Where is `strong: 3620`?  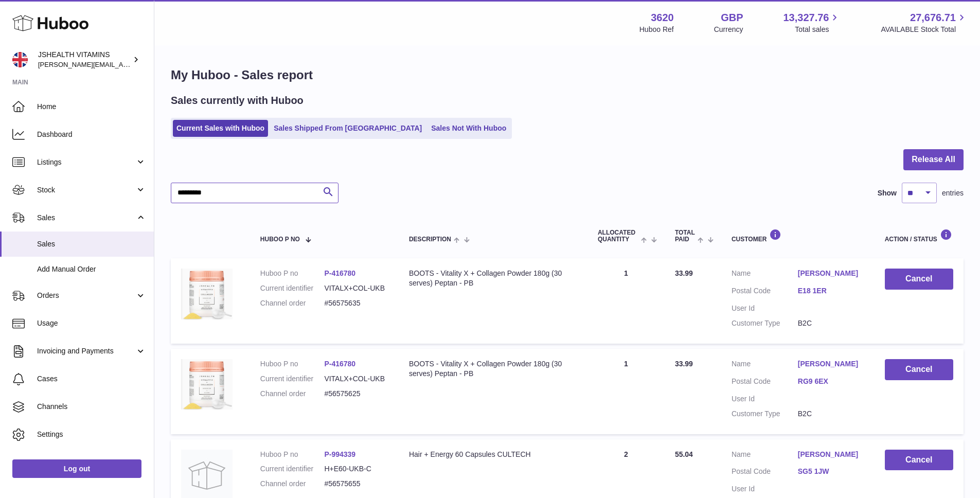 strong: 3620 is located at coordinates (662, 17).